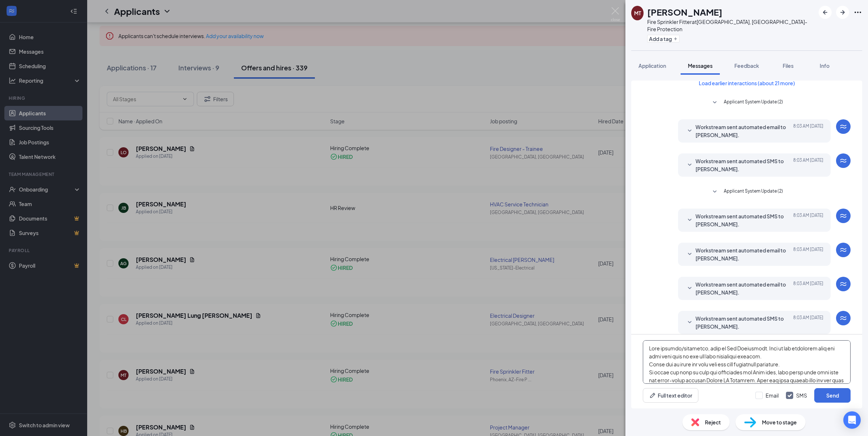  Describe the element at coordinates (824, 66) in the screenshot. I see `span: Info` at that location.